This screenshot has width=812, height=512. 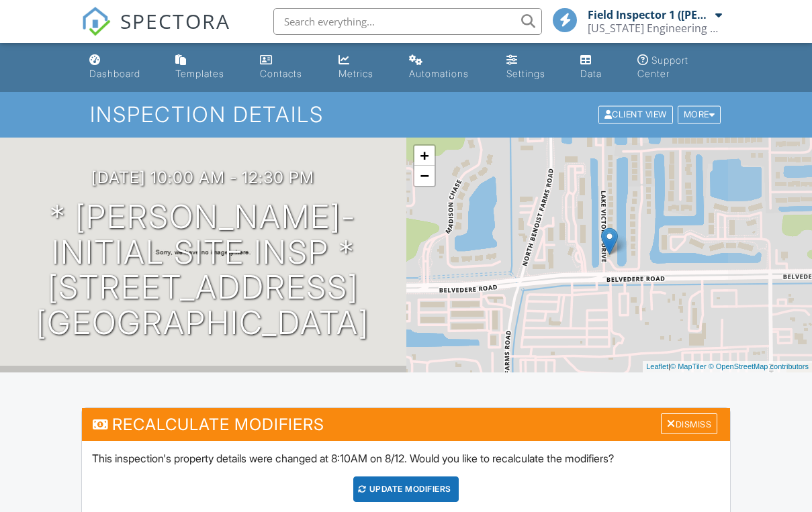 What do you see at coordinates (425, 176) in the screenshot?
I see `a: Zoom out` at bounding box center [425, 176].